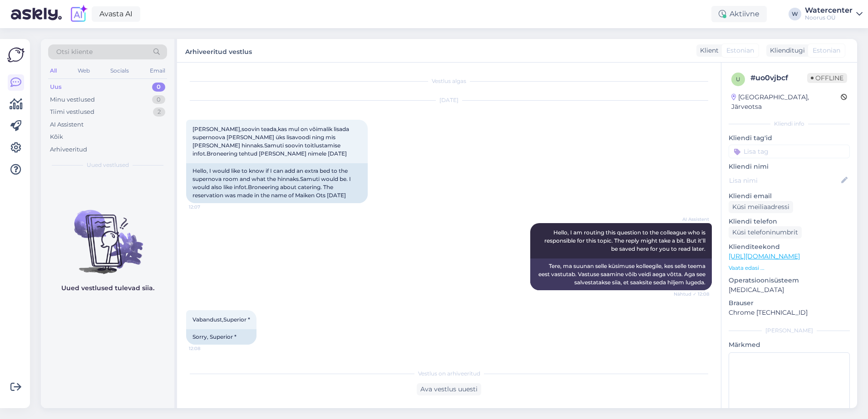 The width and height of the screenshot is (868, 419). I want to click on img: Askly Logo, so click(16, 55).